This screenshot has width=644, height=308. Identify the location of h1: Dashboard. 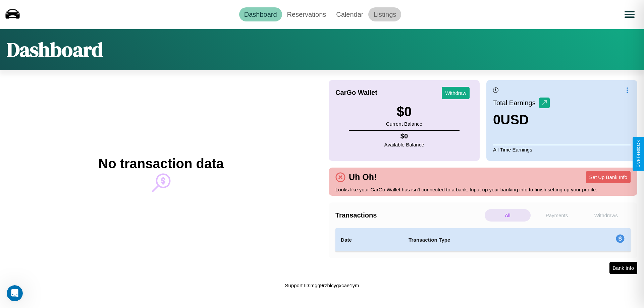
(55, 50).